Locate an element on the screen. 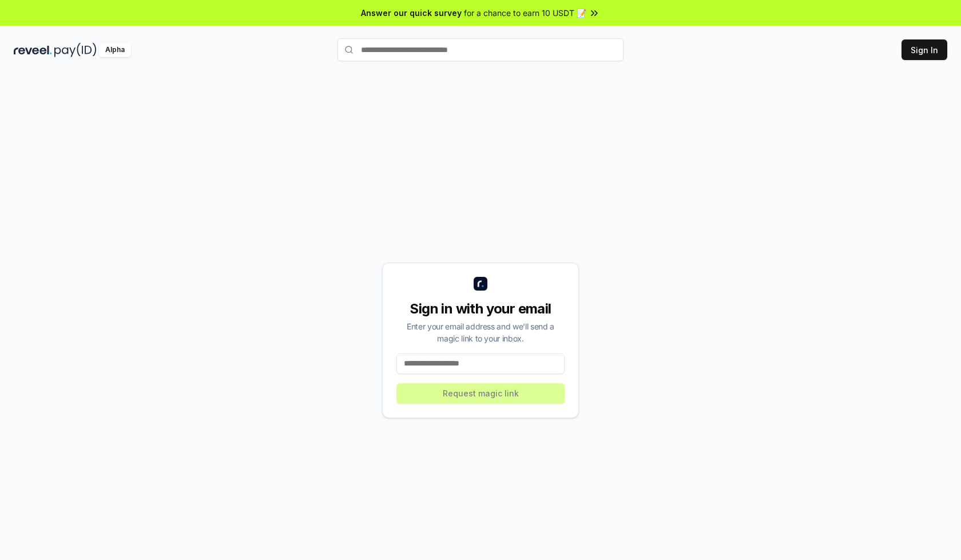 The image size is (961, 560). img: logo_small is located at coordinates (481, 284).